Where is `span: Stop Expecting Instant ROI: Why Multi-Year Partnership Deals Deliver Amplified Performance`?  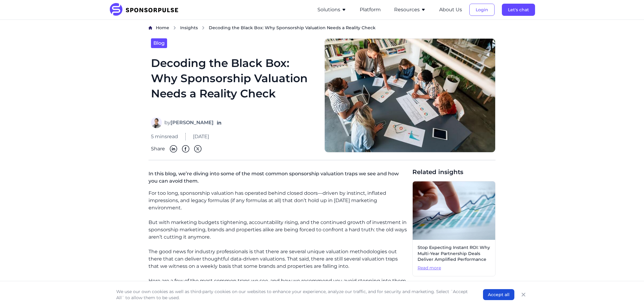 span: Stop Expecting Instant ROI: Why Multi-Year Partnership Deals Deliver Amplified Performance is located at coordinates (454, 254).